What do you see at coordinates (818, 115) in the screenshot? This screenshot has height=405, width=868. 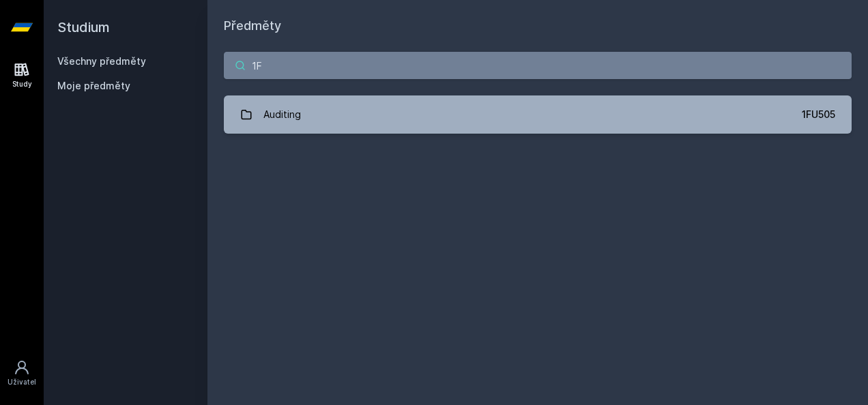 I see `div: 1FU505` at bounding box center [818, 115].